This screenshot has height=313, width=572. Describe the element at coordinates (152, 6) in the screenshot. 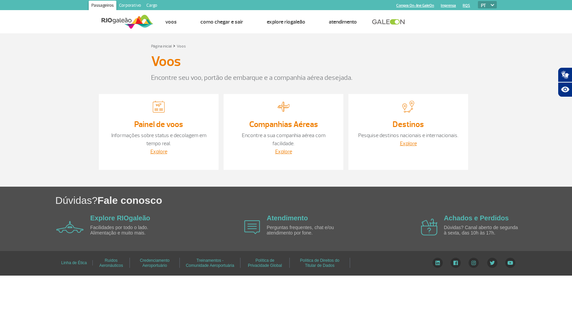

I see `a: Cargo` at that location.